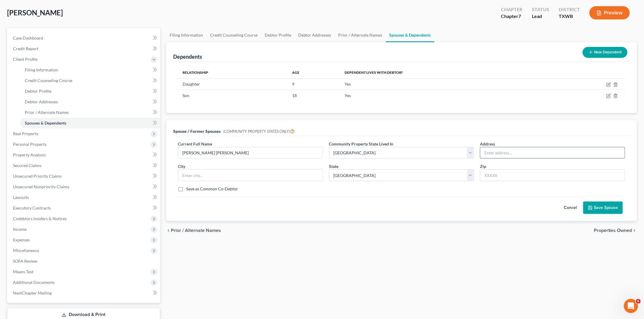 The height and width of the screenshot is (319, 644). Describe the element at coordinates (30, 144) in the screenshot. I see `span: Personal Property` at that location.